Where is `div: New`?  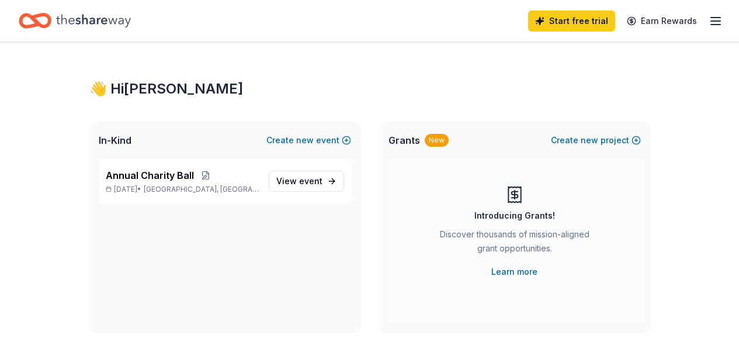 div: New is located at coordinates (436, 140).